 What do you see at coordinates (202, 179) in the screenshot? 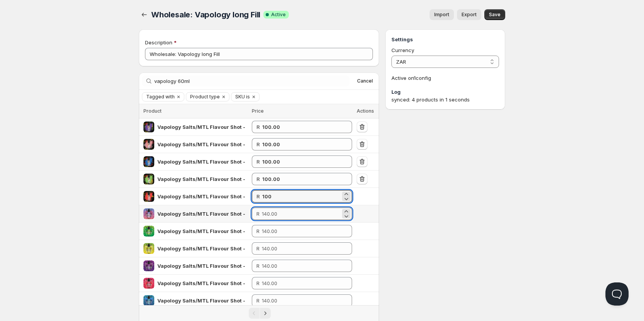
I see `div: Vapology Salts/MTL Flavour Shot - Mango Pineapple 60ml Long Fill` at bounding box center [202, 179].